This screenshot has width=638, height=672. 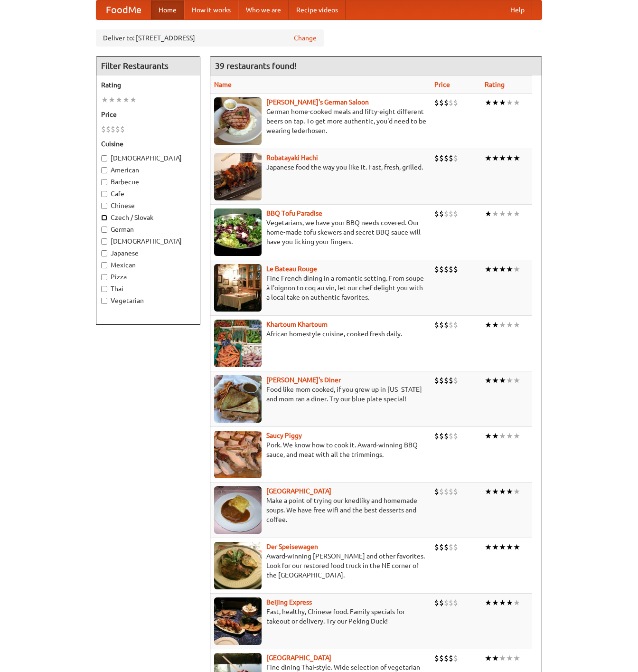 I want to click on b: Robatayaki Hachi, so click(x=292, y=158).